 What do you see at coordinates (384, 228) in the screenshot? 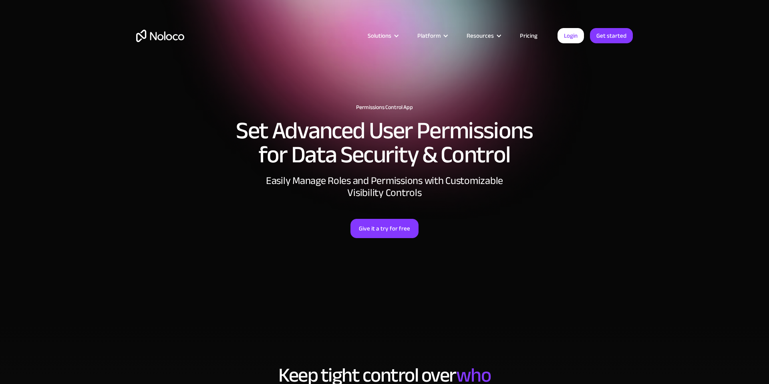
I see `a: Give it a try for free` at bounding box center [384, 228].